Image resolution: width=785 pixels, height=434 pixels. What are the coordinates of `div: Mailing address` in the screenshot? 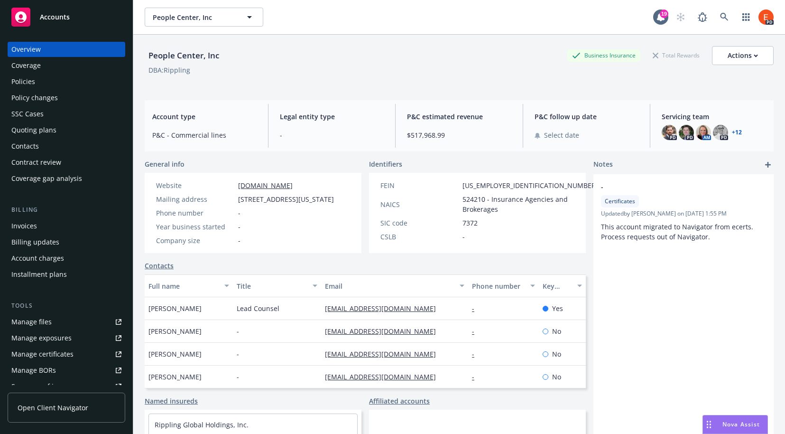 It's located at (195, 199).